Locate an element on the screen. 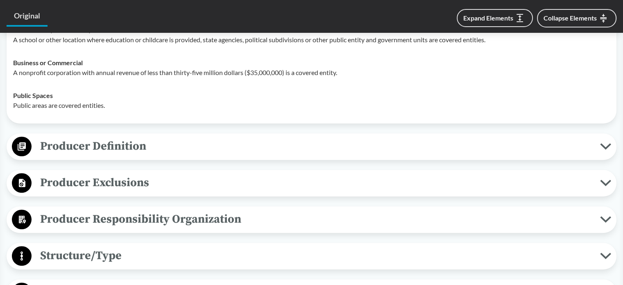  span: Producer Exclusions is located at coordinates (316, 182).